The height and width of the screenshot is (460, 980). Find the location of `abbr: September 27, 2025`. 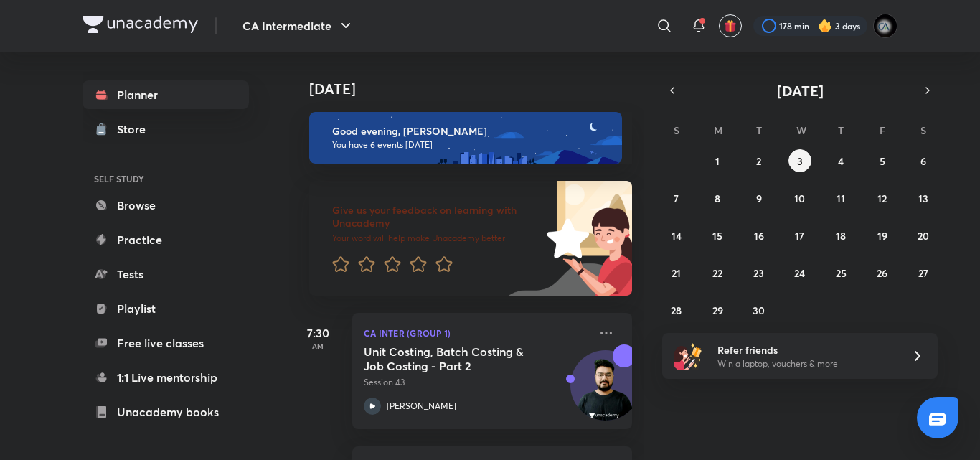

abbr: September 27, 2025 is located at coordinates (923, 273).